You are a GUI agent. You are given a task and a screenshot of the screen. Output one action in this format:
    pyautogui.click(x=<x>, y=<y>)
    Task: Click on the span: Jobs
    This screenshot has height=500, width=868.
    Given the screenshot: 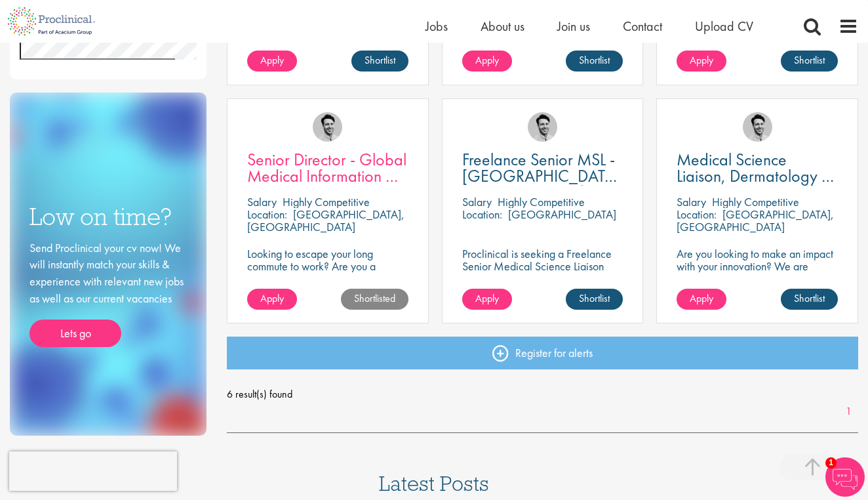 What is the action you would take?
    pyautogui.click(x=437, y=26)
    